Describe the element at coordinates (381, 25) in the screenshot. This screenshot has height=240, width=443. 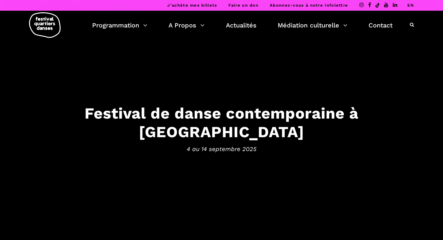
I see `a: Contact` at that location.